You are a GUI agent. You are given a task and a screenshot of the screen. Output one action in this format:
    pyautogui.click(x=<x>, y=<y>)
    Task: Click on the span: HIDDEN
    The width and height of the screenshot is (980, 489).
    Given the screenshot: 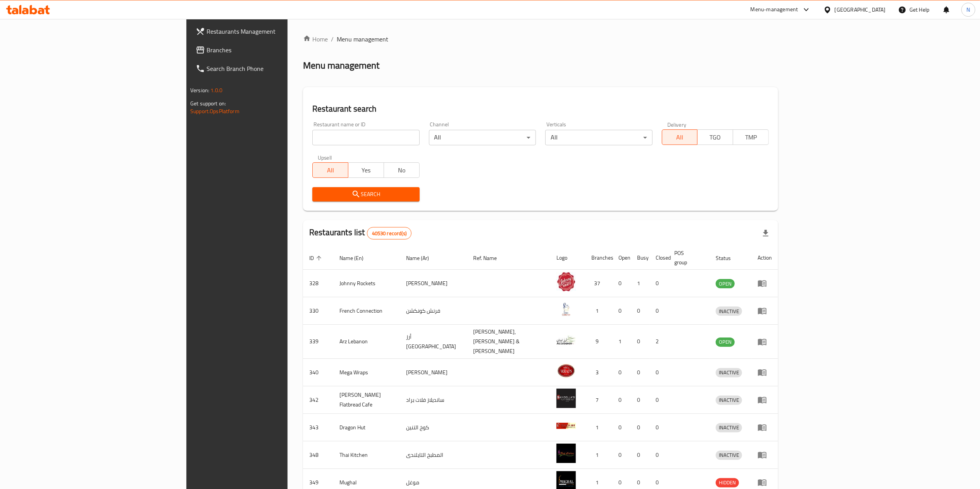 What is the action you would take?
    pyautogui.click(x=727, y=483)
    